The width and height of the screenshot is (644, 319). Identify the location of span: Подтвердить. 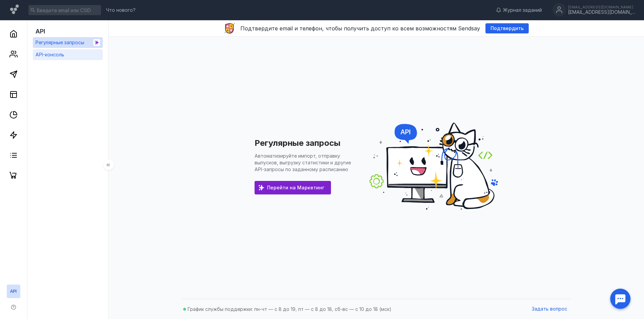
(507, 28).